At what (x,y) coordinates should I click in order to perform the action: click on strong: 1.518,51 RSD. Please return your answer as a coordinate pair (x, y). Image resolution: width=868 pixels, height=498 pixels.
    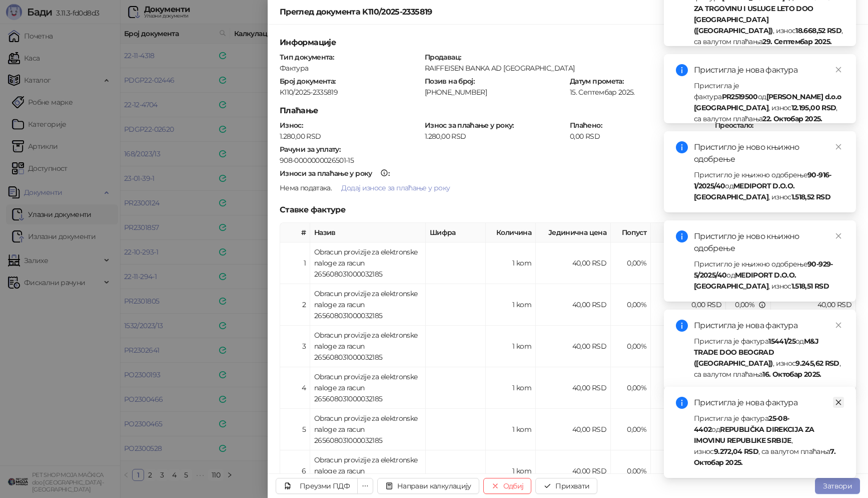
    Looking at the image, I should click on (809, 286).